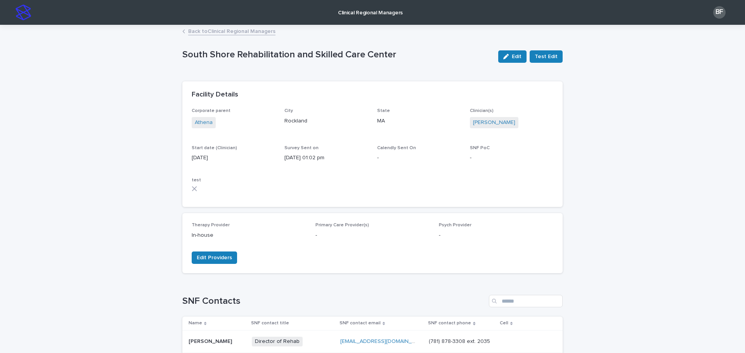  Describe the element at coordinates (334, 301) in the screenshot. I see `h1: SNF Contacts` at that location.